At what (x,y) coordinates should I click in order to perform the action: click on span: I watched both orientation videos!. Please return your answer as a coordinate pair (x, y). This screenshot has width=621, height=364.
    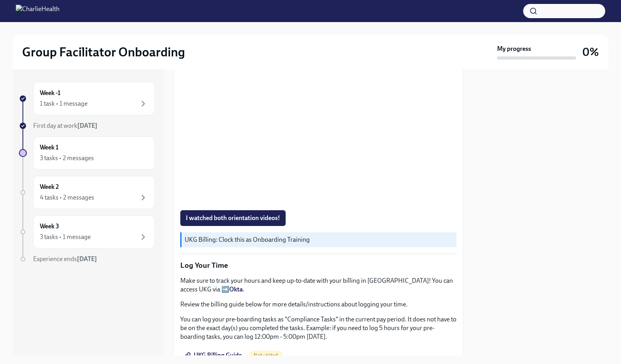
    Looking at the image, I should click on (233, 218).